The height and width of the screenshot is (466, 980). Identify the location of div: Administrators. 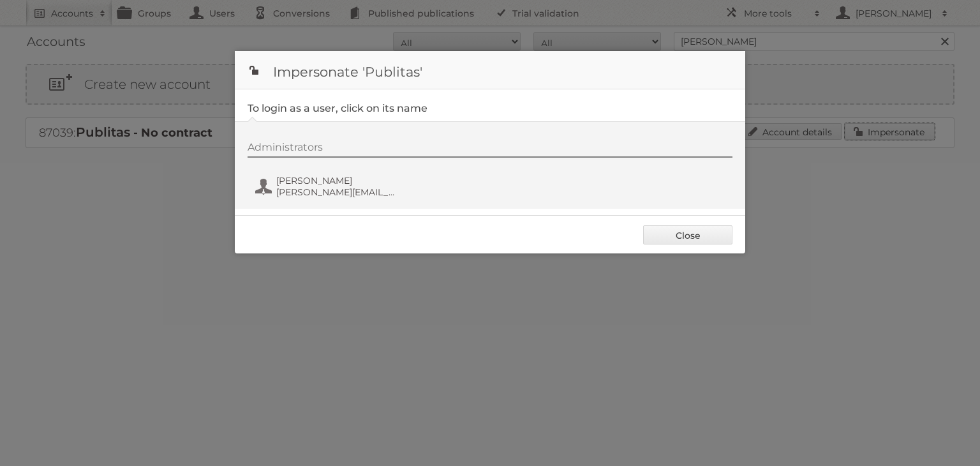
(490, 150).